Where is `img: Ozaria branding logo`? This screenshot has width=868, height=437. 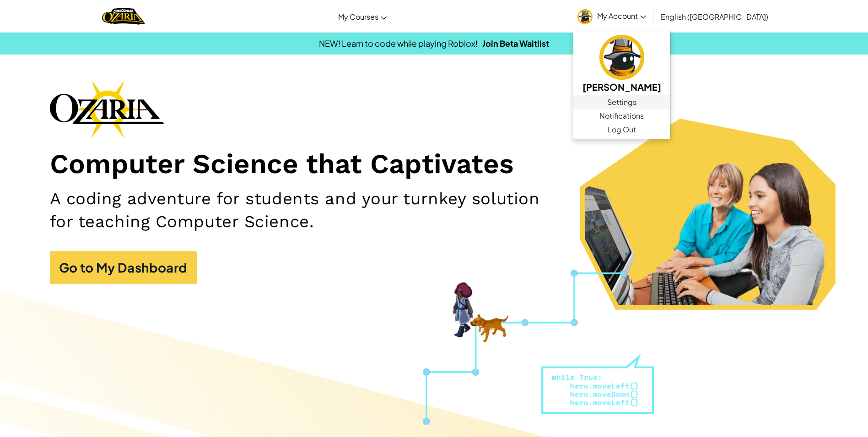
img: Ozaria branding logo is located at coordinates (107, 109).